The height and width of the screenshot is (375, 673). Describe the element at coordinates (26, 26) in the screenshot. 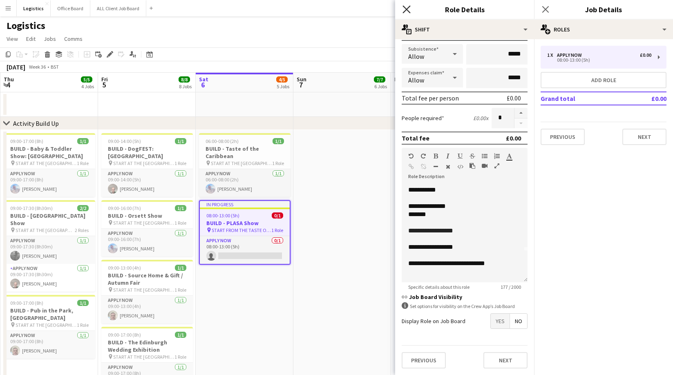

I see `h1: Logistics` at that location.